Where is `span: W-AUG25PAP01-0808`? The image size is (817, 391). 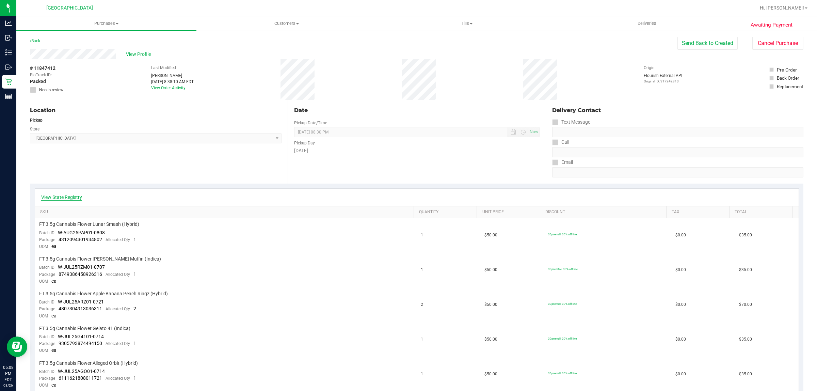
span: W-AUG25PAP01-0808 is located at coordinates (81, 233).